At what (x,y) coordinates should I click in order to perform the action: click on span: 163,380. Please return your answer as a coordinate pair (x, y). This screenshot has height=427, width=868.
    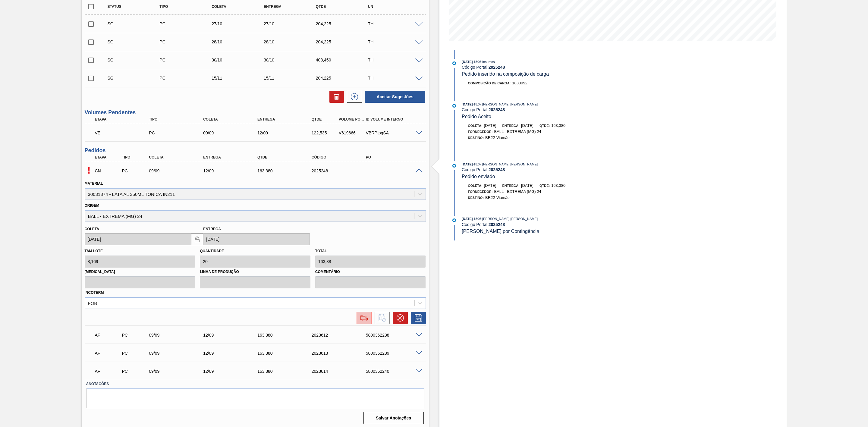
    Looking at the image, I should click on (558, 185).